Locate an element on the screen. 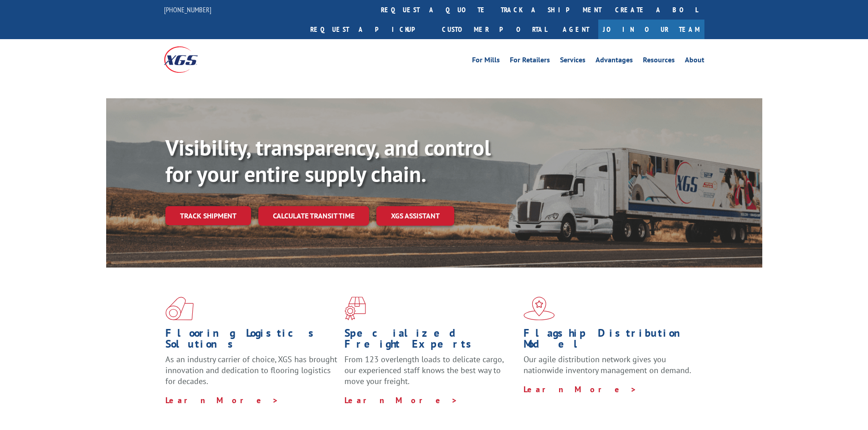  img: xgs-icon-flagship-distribution-model-red is located at coordinates (539, 309).